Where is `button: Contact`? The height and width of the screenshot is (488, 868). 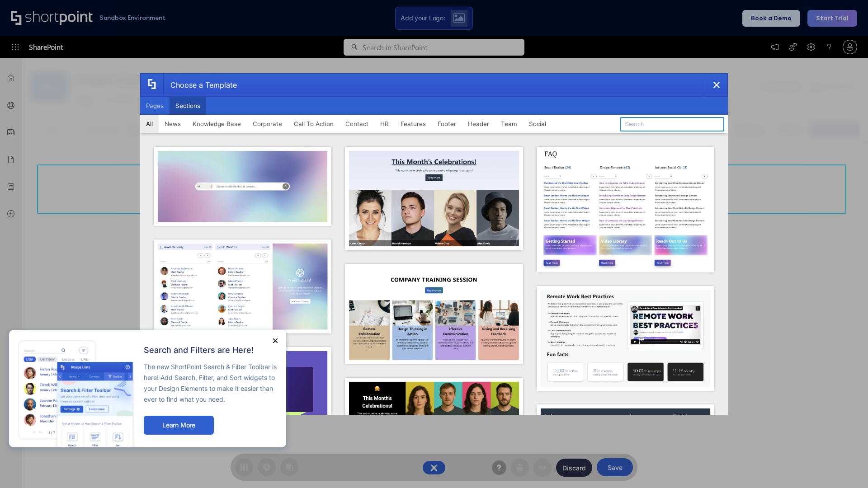 button: Contact is located at coordinates (357, 124).